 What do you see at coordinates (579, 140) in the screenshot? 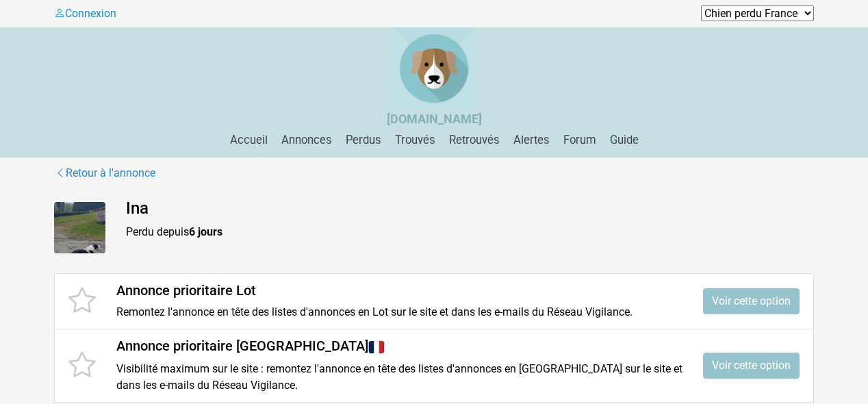
I see `a: Forum` at bounding box center [579, 140].